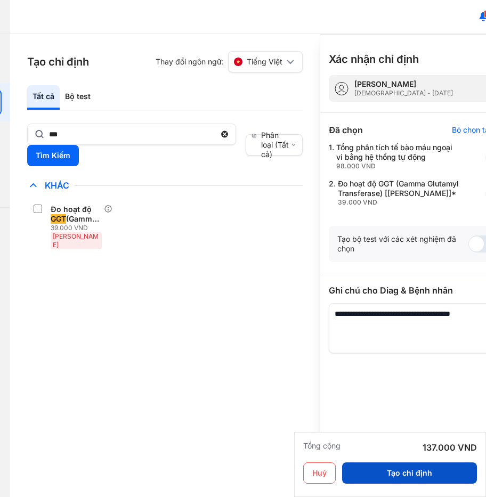  I want to click on div: Phân loại (Tất cả), so click(271, 145).